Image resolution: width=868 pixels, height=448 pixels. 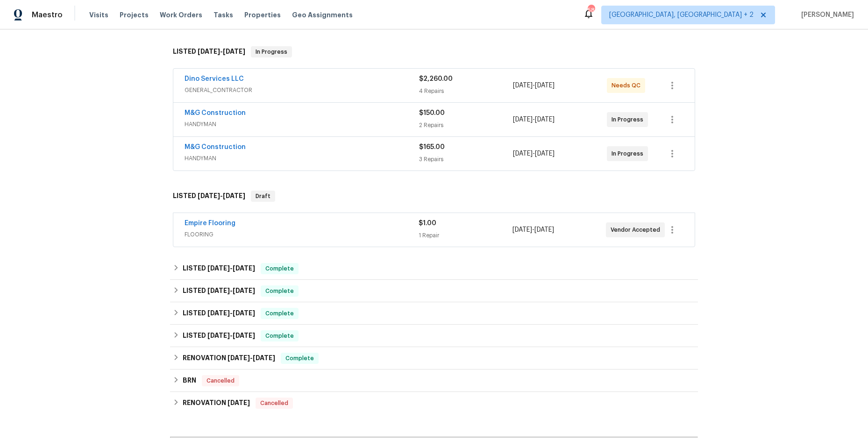 I want to click on span: Visits, so click(x=99, y=15).